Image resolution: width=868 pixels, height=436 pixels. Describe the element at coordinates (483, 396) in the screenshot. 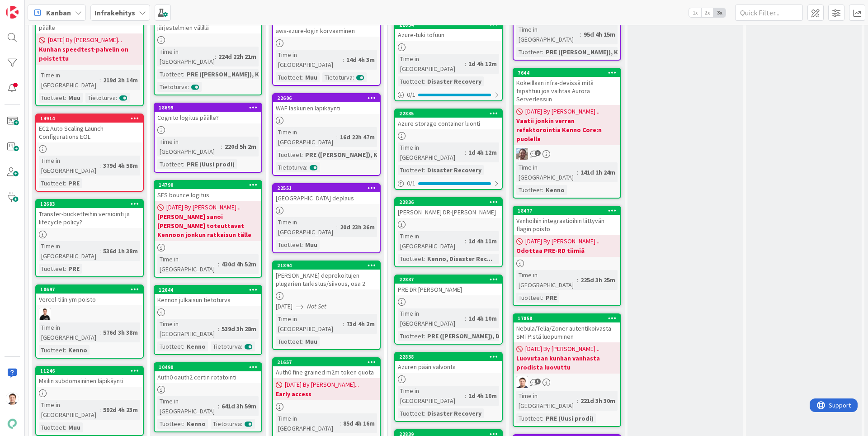

I see `div: 1d 4h 10m` at that location.